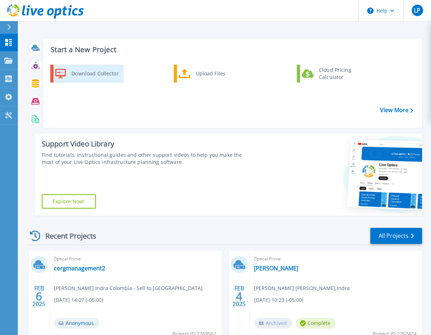 This screenshot has height=335, width=431. I want to click on a: Explore Now!, so click(69, 201).